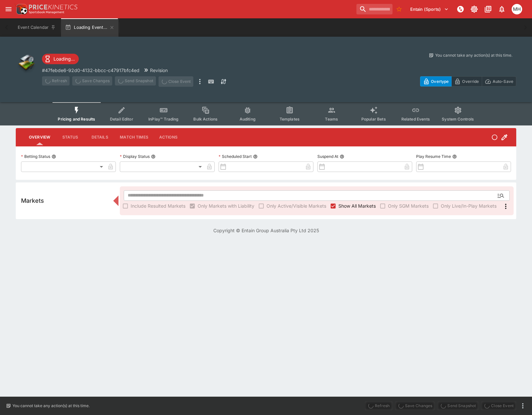  What do you see at coordinates (415, 119) in the screenshot?
I see `span: Related Events` at bounding box center [415, 119].